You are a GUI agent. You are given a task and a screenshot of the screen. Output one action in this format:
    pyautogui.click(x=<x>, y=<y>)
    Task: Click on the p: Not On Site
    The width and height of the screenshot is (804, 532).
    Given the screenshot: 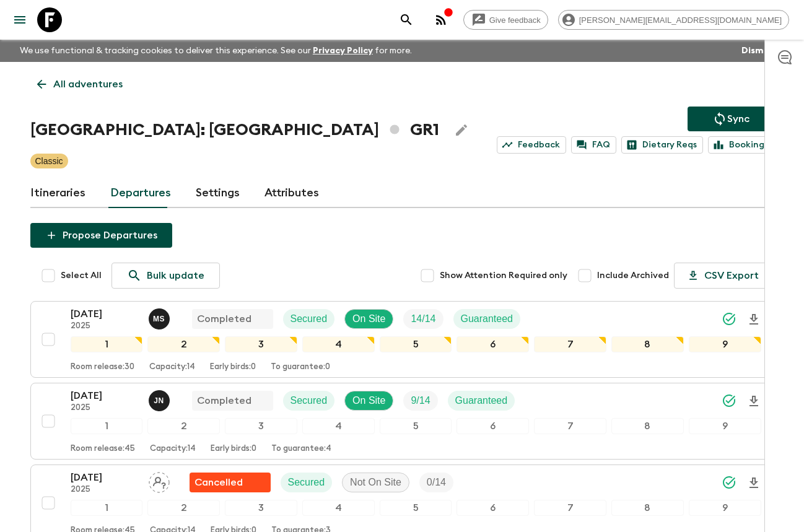 What is the action you would take?
    pyautogui.click(x=375, y=483)
    